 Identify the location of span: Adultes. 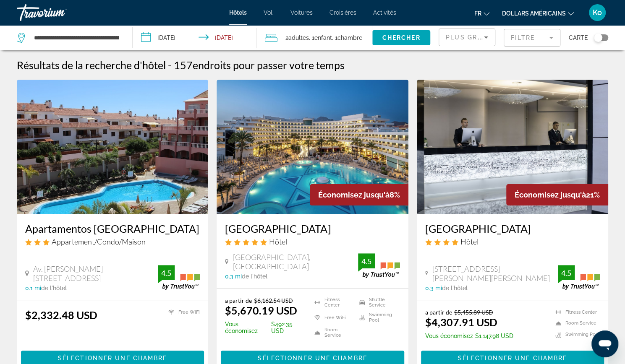
(298, 38).